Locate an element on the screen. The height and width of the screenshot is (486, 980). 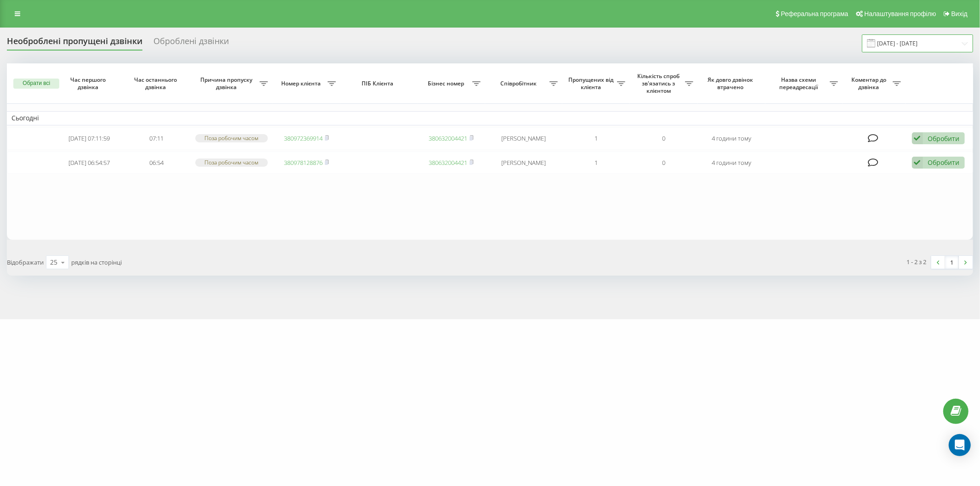
span: Номер клієнта is located at coordinates (302, 84).